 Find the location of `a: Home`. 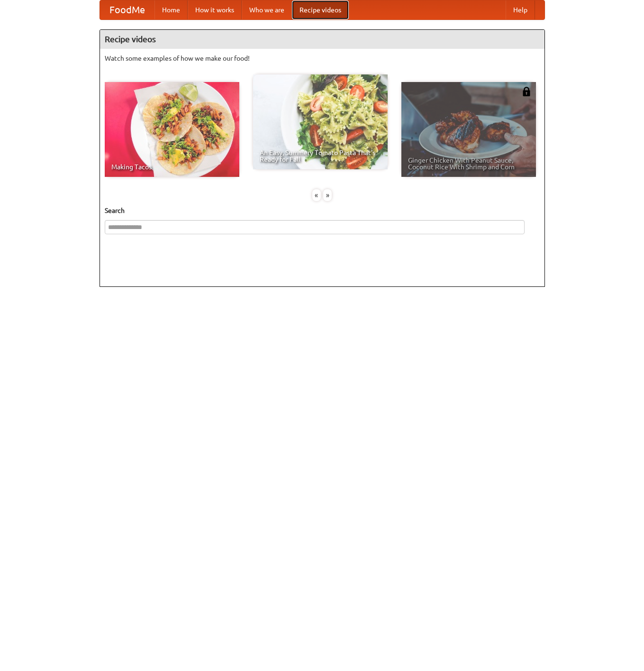

a: Home is located at coordinates (171, 10).